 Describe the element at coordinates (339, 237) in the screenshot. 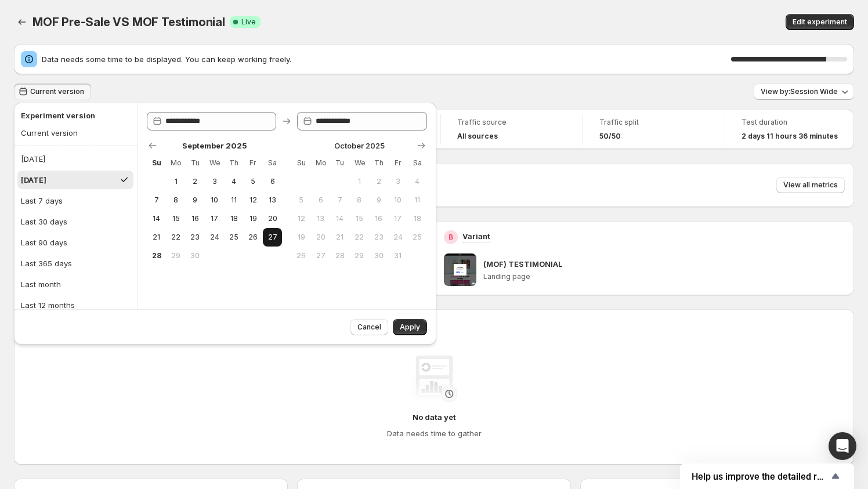

I see `button: Tuesday October 21 2025` at that location.